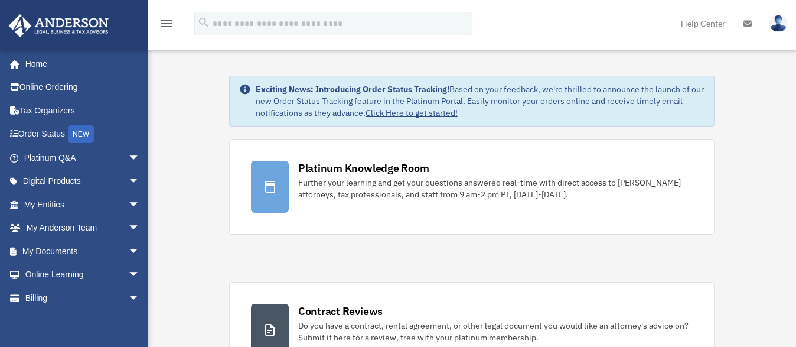  Describe the element at coordinates (83, 251) in the screenshot. I see `a: My Documentsarrow_drop_down` at that location.